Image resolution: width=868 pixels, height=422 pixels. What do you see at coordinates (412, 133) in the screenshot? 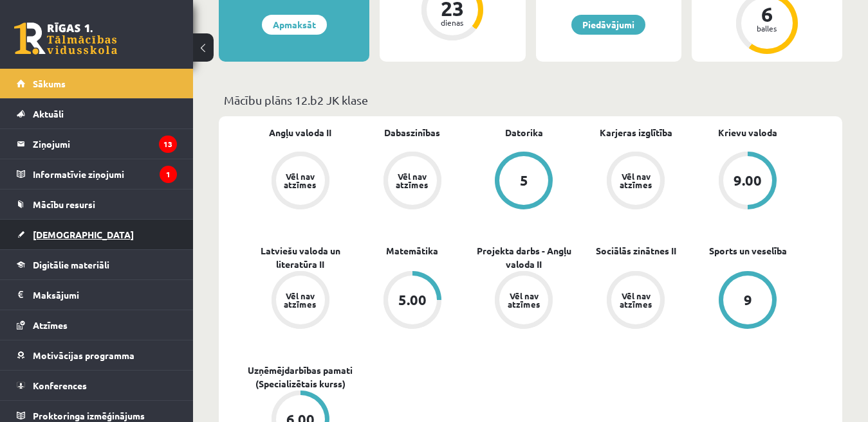
I see `a: Dabaszinības` at bounding box center [412, 133].